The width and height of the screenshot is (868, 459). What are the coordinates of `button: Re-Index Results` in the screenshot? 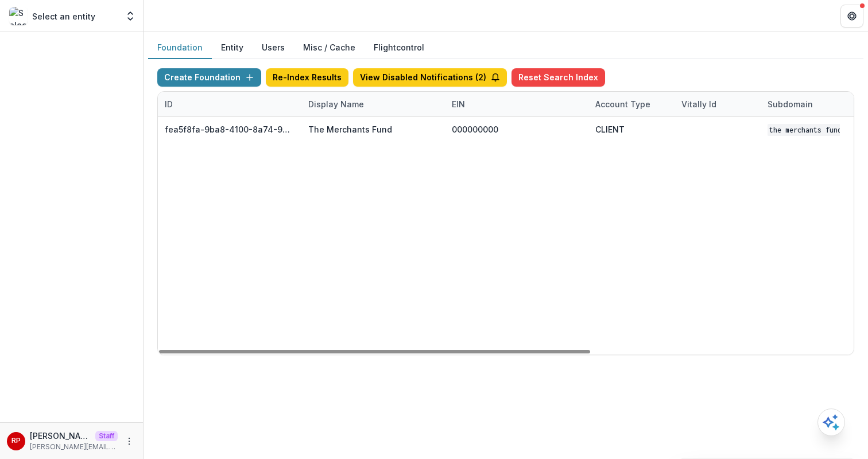 It's located at (307, 78).